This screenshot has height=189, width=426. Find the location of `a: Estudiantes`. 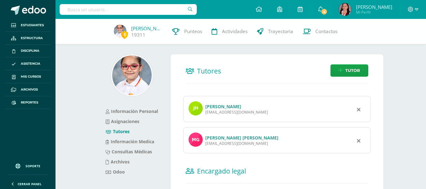

a: Estudiantes is located at coordinates (28, 25).